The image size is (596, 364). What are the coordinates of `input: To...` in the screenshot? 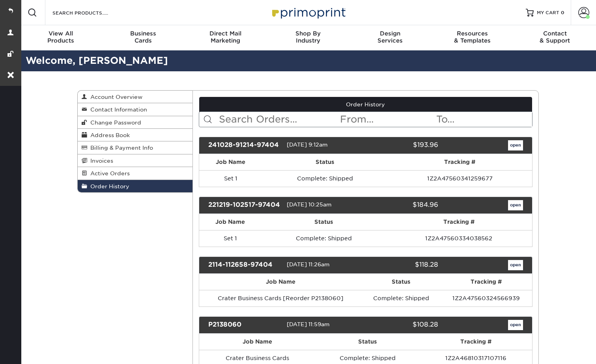 It's located at (484, 120).